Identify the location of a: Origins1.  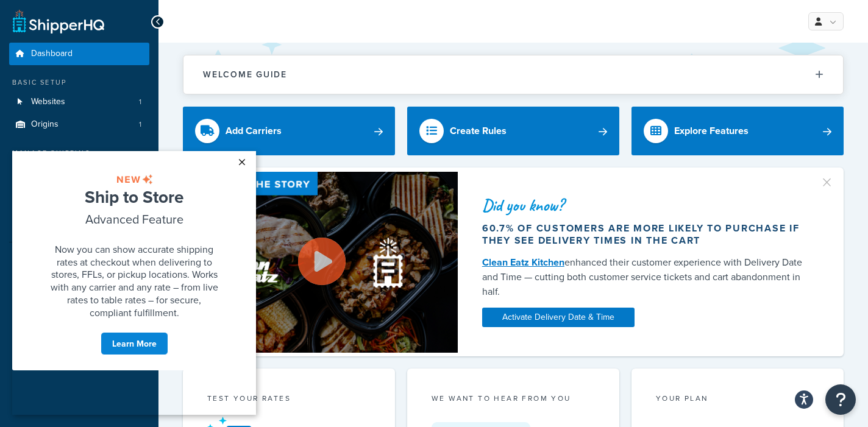
(79, 124).